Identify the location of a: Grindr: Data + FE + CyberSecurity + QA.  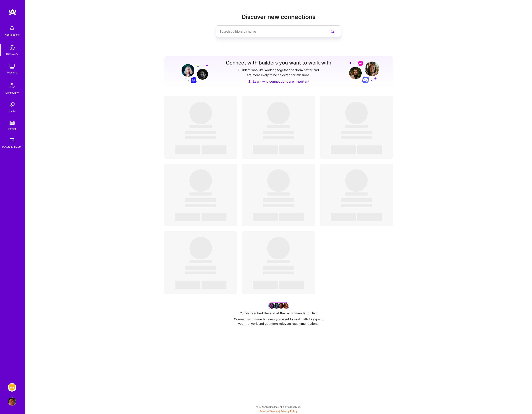
(12, 387).